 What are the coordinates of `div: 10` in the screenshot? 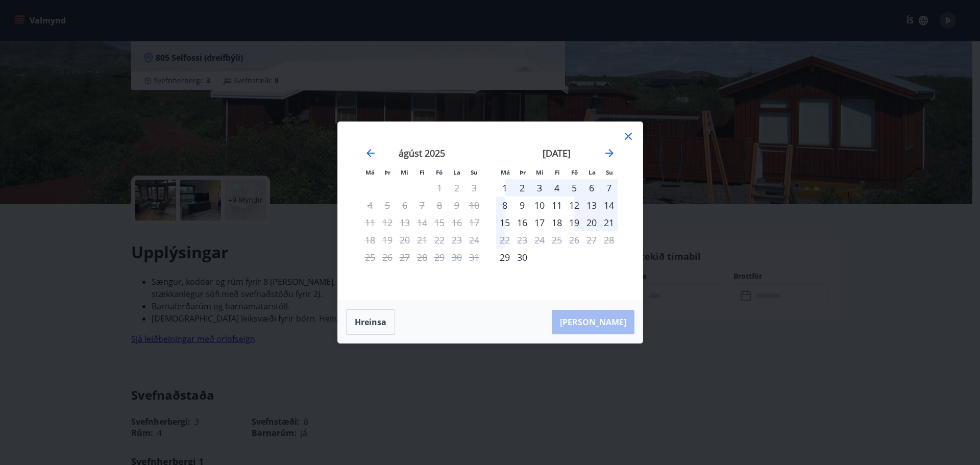 It's located at (539, 205).